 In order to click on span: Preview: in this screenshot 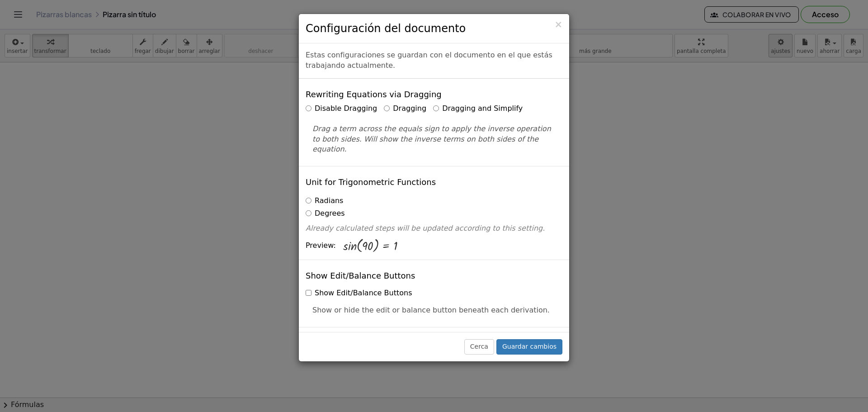, I will do `click(321, 246)`.